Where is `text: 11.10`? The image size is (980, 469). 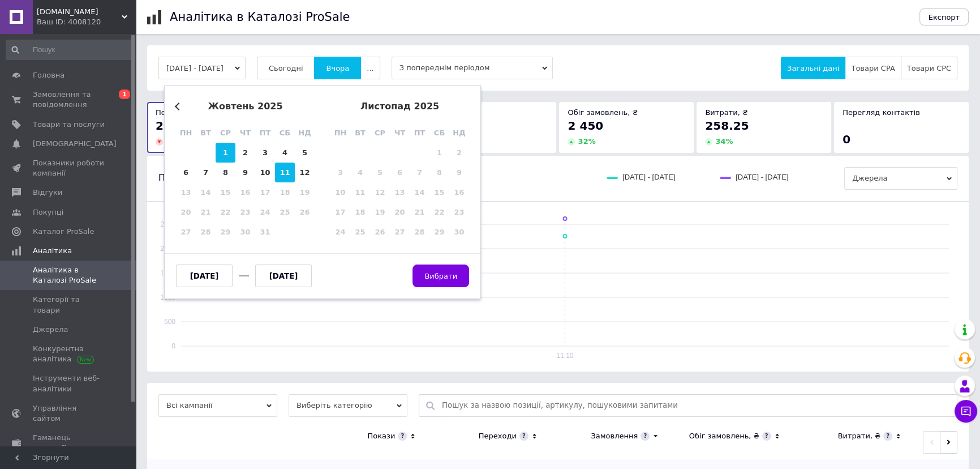 text: 11.10 is located at coordinates (565, 356).